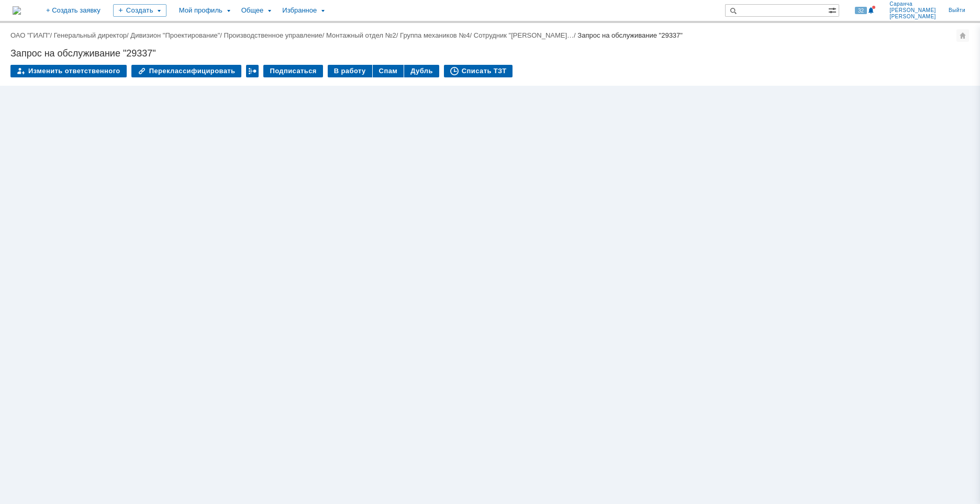 The width and height of the screenshot is (980, 504). What do you see at coordinates (860, 10) in the screenshot?
I see `span: 32` at bounding box center [860, 10].